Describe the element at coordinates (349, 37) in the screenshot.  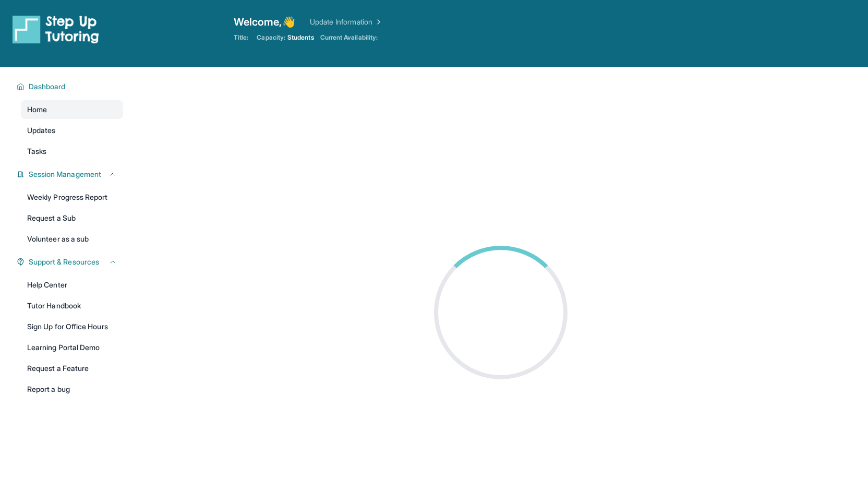
I see `span: Current Availability:` at that location.